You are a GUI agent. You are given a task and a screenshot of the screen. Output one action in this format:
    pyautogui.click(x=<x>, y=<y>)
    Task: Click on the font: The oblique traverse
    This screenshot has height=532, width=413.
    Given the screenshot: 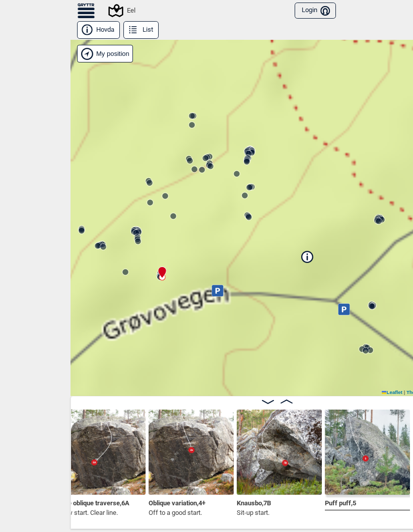 What is the action you would take?
    pyautogui.click(x=90, y=503)
    